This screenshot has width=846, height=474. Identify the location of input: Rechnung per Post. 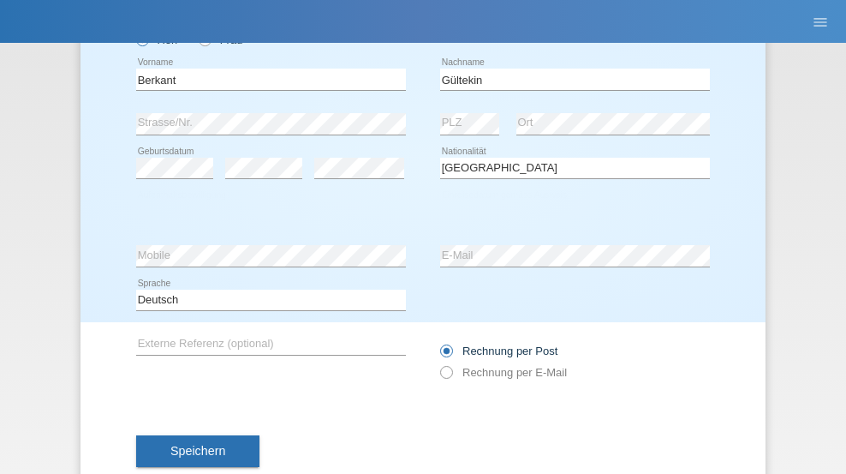
(445, 355).